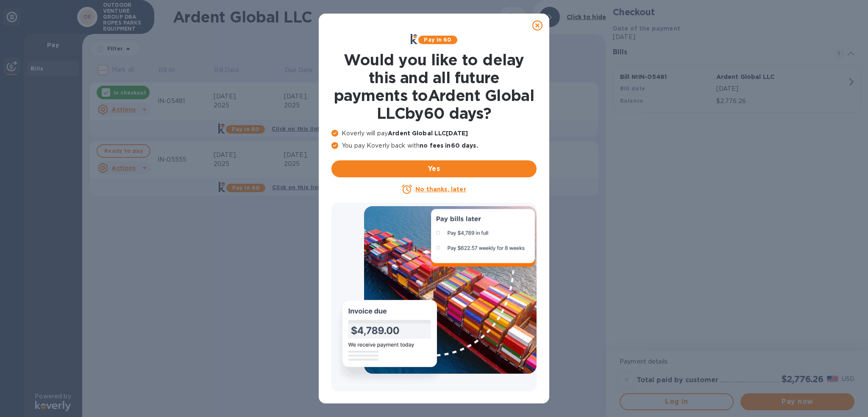  I want to click on span: Yes, so click(434, 169).